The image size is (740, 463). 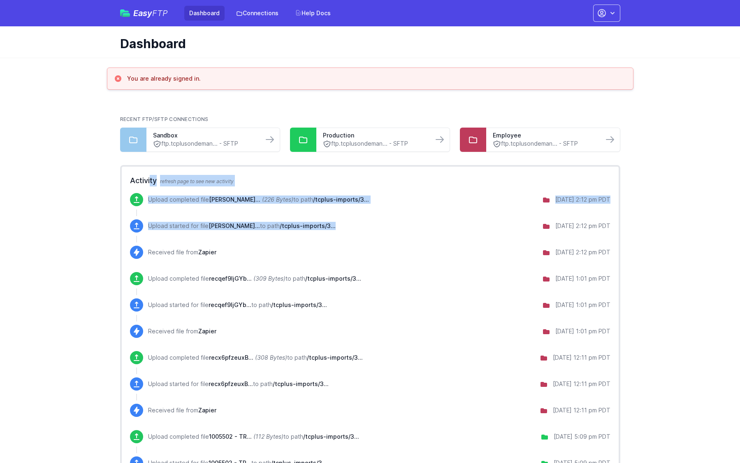 What do you see at coordinates (204, 13) in the screenshot?
I see `a: Dashboard` at bounding box center [204, 13].